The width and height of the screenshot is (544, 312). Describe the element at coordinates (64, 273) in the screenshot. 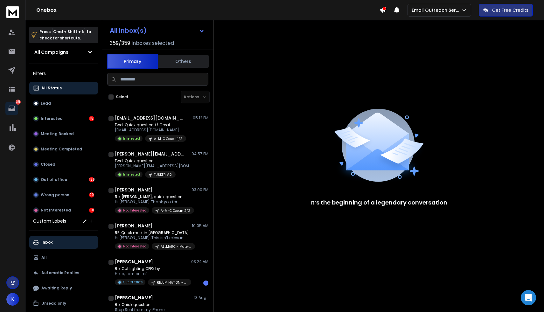

I see `button: Automatic Replies` at that location.